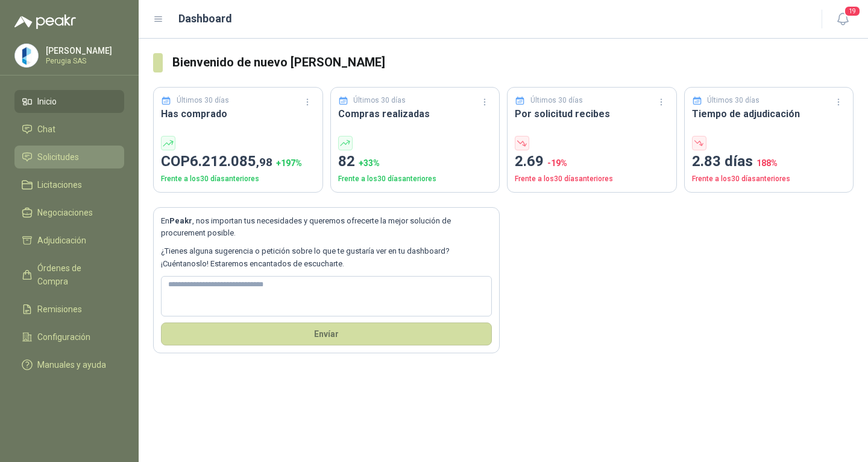  Describe the element at coordinates (70, 213) in the screenshot. I see `a: Negociaciones` at that location.